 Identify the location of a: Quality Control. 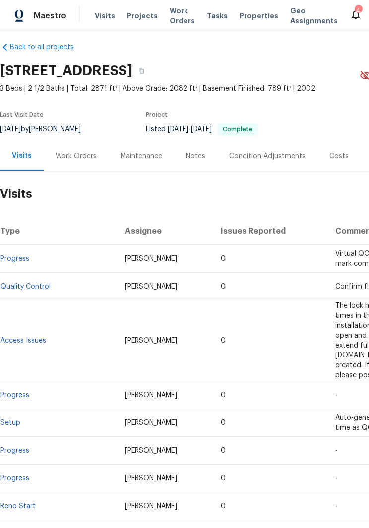
(25, 287).